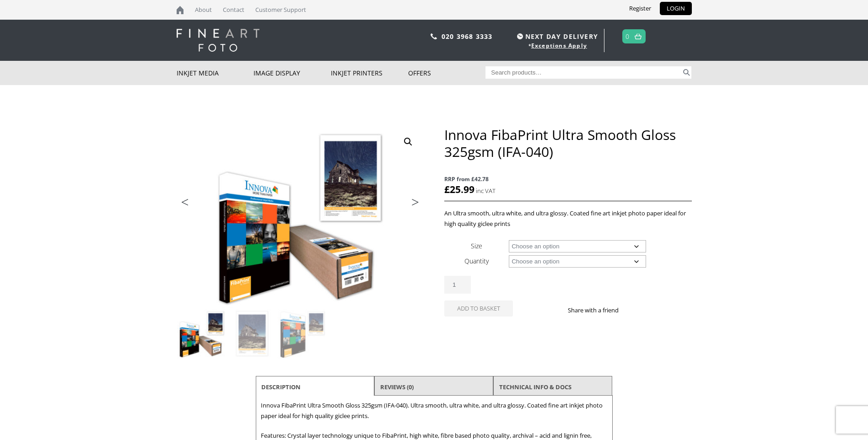 Image resolution: width=868 pixels, height=440 pixels. Describe the element at coordinates (459, 190) in the screenshot. I see `bdi: 25.99` at that location.